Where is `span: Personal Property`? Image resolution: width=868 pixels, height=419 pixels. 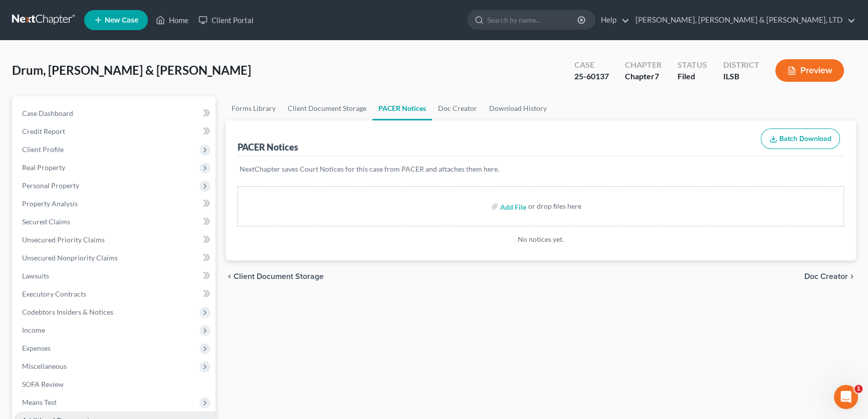 span: Personal Property is located at coordinates (51, 185).